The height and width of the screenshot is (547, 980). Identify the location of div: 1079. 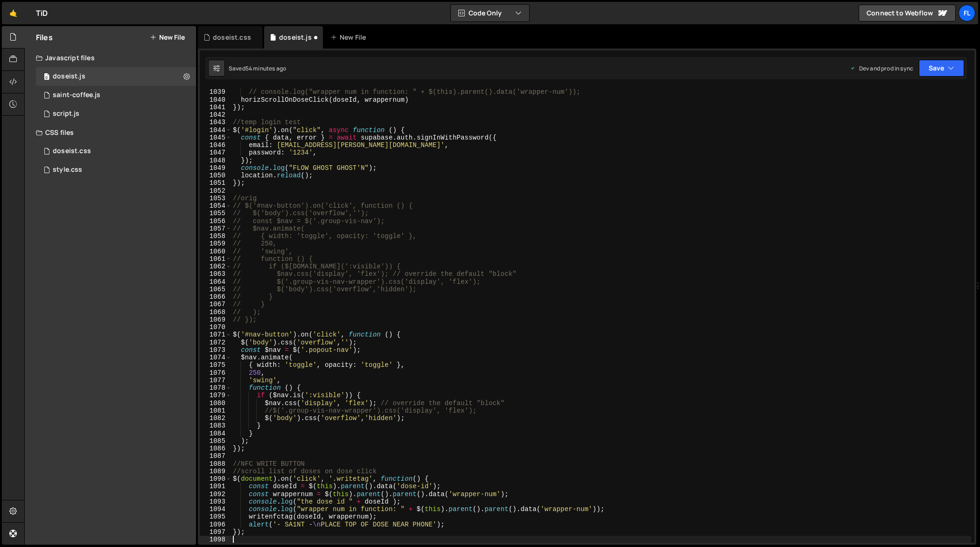
(215, 395).